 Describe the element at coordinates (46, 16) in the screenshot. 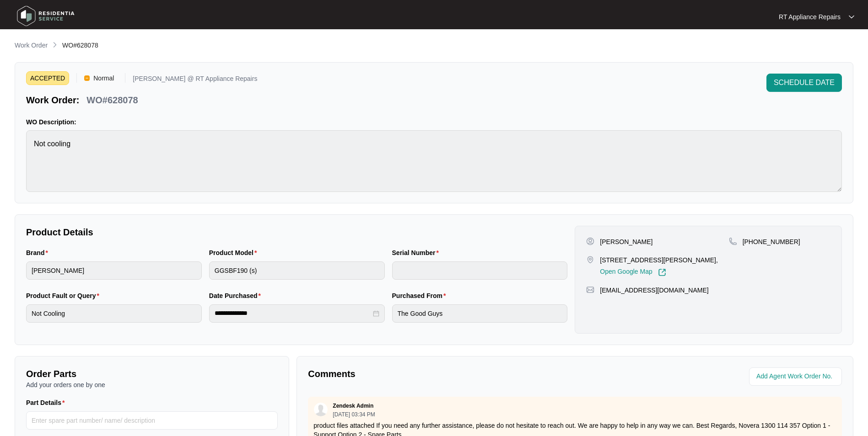

I see `img: residentia service logo` at that location.